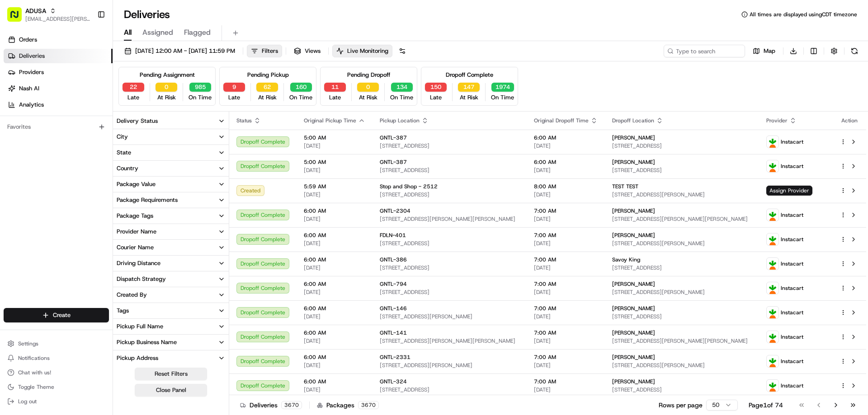 Image resolution: width=868 pixels, height=415 pixels. Describe the element at coordinates (368, 51) in the screenshot. I see `span: Live Monitoring` at that location.